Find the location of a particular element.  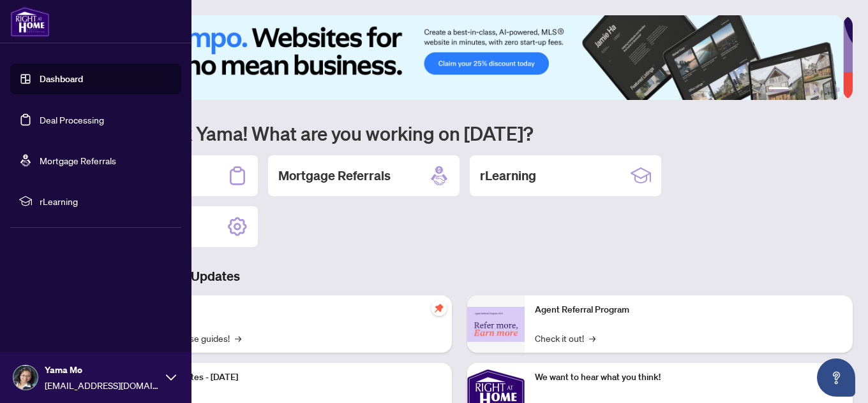

button: 2 is located at coordinates (796, 90).